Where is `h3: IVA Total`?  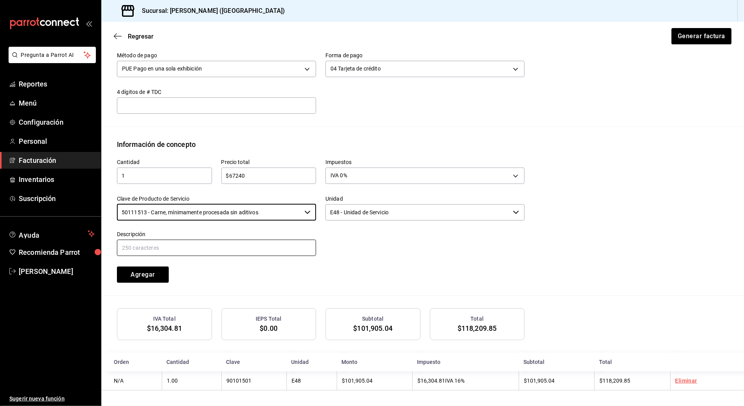 h3: IVA Total is located at coordinates (164, 319).